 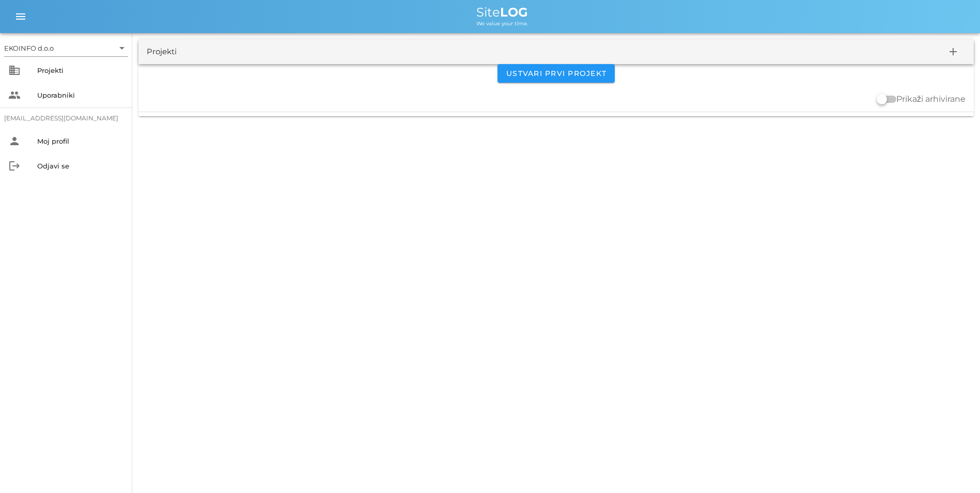 I want to click on label: Prikaži arhivirane, so click(x=931, y=99).